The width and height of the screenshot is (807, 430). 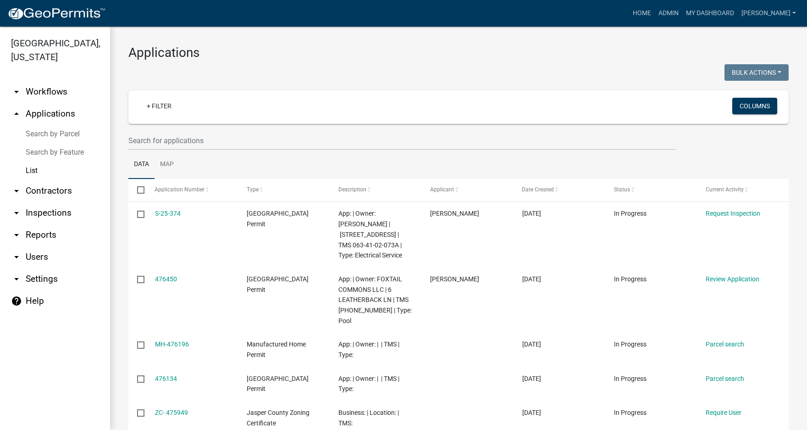 What do you see at coordinates (253, 189) in the screenshot?
I see `span: Type` at bounding box center [253, 189].